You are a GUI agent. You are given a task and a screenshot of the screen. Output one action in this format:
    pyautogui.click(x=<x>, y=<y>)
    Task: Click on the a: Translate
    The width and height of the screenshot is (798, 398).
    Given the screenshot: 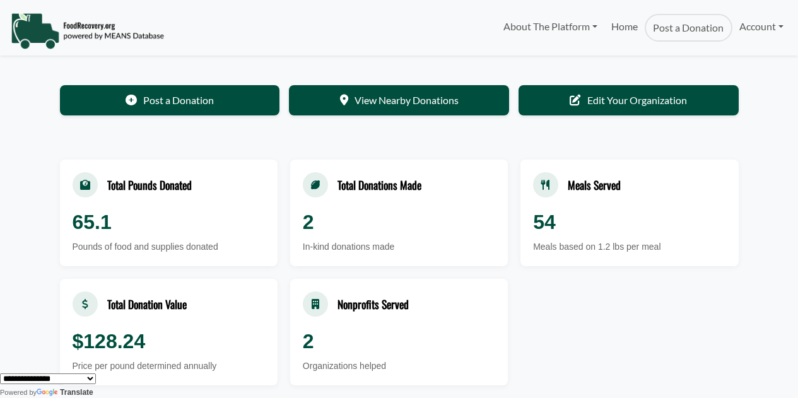 What is the action you would take?
    pyautogui.click(x=65, y=392)
    